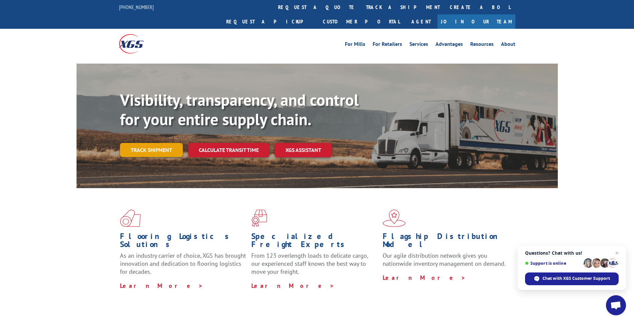 The height and width of the screenshot is (322, 634). What do you see at coordinates (508, 45) in the screenshot?
I see `a: About` at bounding box center [508, 45].